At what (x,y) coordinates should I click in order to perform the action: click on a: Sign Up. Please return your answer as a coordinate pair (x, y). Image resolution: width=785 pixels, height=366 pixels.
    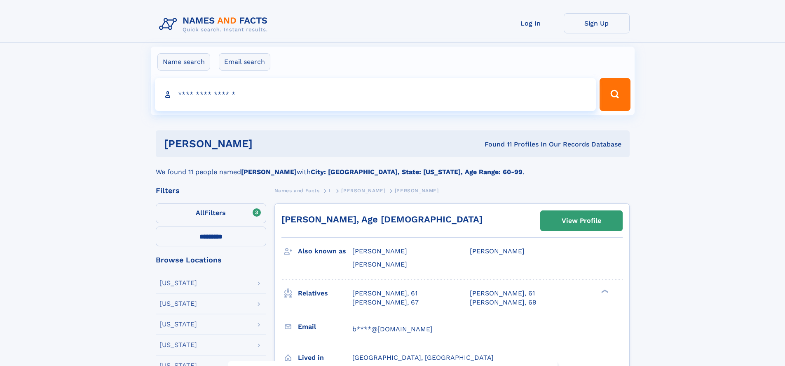
    Looking at the image, I should click on (597, 23).